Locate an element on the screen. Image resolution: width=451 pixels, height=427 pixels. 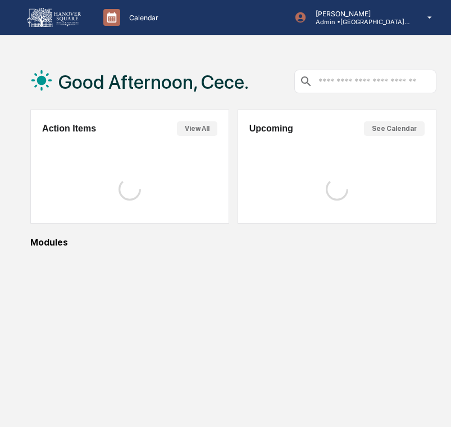
h1: Good Afternoon, Cece. is located at coordinates (153, 82).